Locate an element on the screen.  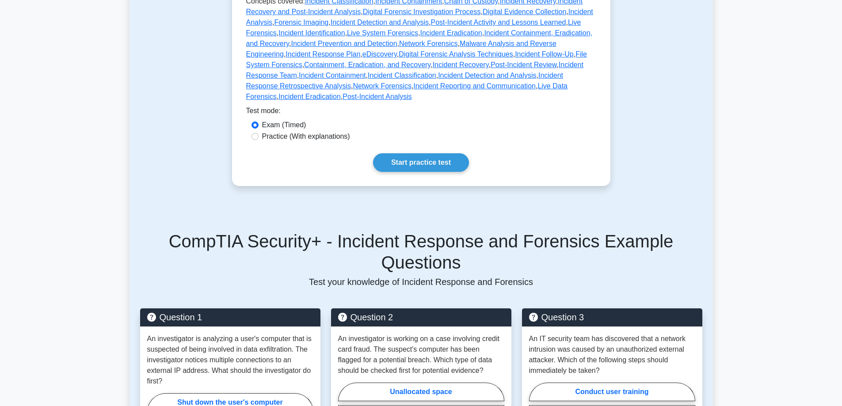
a: Incident Identification is located at coordinates (311, 33).